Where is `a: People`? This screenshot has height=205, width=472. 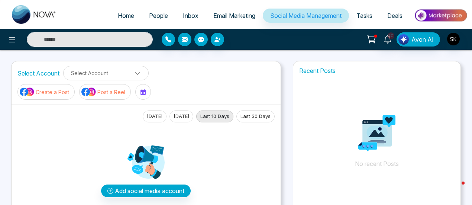 a: People is located at coordinates (158, 16).